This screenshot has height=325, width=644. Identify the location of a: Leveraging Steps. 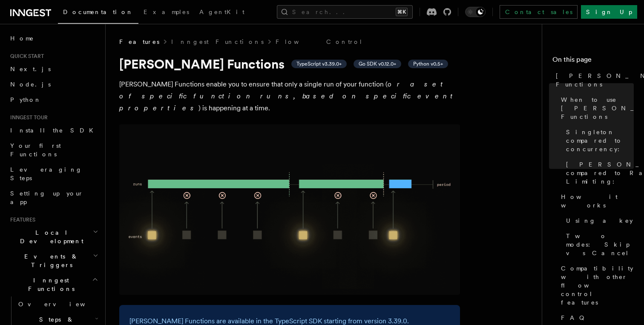
(53, 174).